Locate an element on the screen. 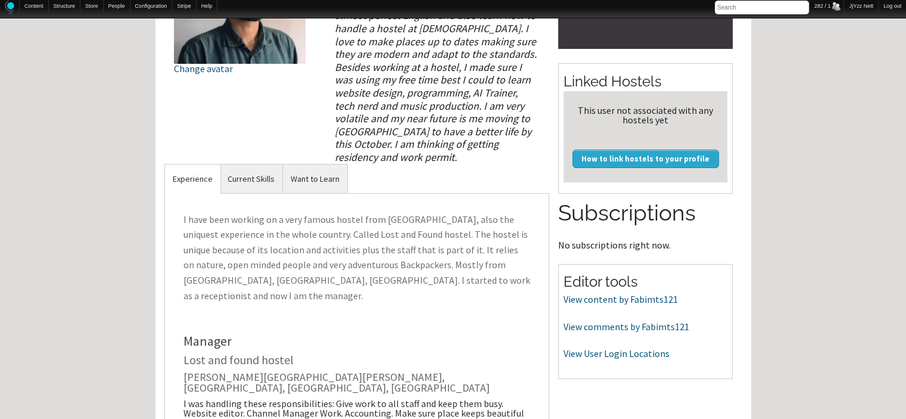  h2: Linked Hostels is located at coordinates (645, 82).